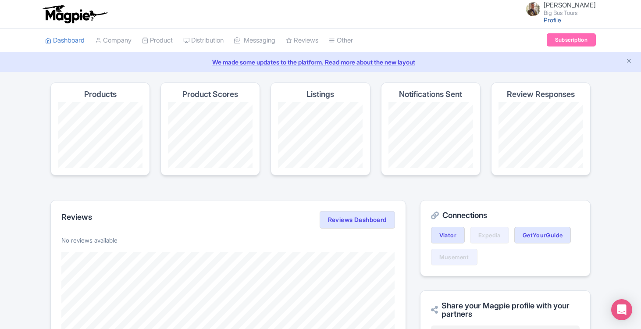 The width and height of the screenshot is (641, 329). I want to click on a: Distribution, so click(203, 40).